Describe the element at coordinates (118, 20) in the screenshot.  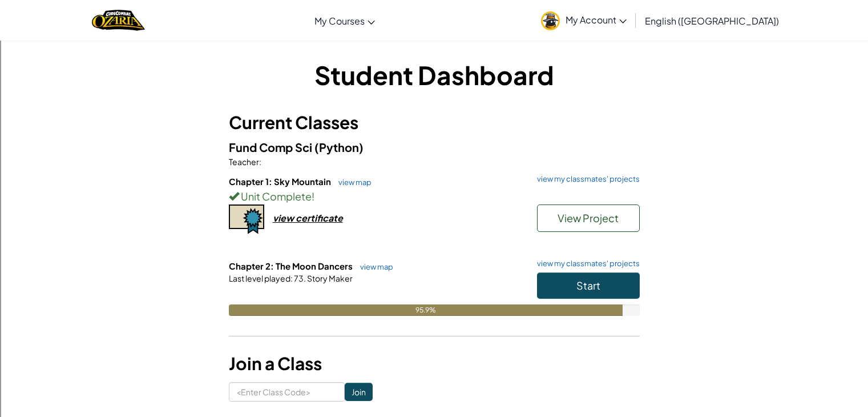
I see `img: Home` at that location.